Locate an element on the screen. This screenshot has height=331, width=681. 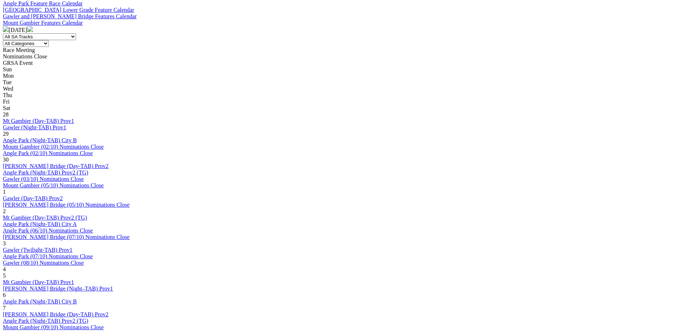
a: Mount Gambier (02/10) Nominations Close is located at coordinates (53, 147).